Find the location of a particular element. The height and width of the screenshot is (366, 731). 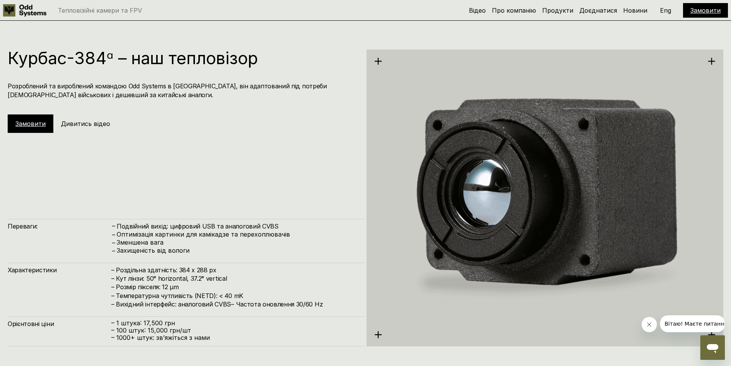

p: – 1 штука: 17,500 грн is located at coordinates (234, 323).